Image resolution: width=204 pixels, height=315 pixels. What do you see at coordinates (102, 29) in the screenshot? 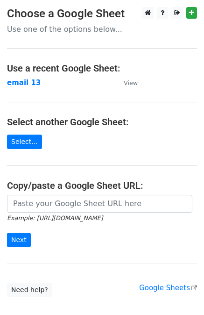
I see `p: Use one of the options below...` at bounding box center [102, 29].